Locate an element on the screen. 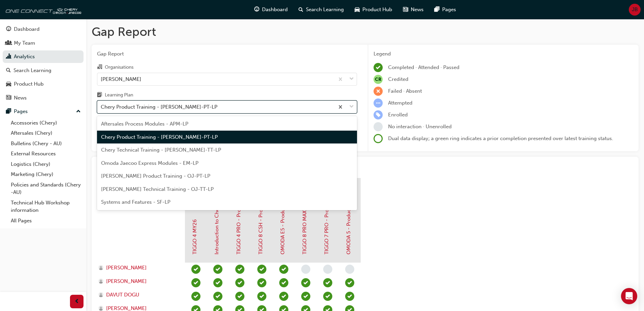 The width and height of the screenshot is (644, 311). span: organisation-icon is located at coordinates (99, 67).